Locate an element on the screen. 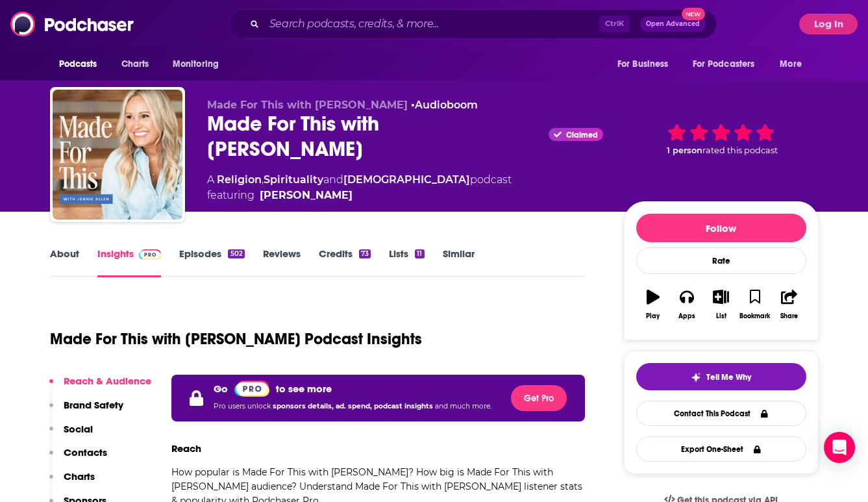 The height and width of the screenshot is (502, 868). div: Share is located at coordinates (789, 316).